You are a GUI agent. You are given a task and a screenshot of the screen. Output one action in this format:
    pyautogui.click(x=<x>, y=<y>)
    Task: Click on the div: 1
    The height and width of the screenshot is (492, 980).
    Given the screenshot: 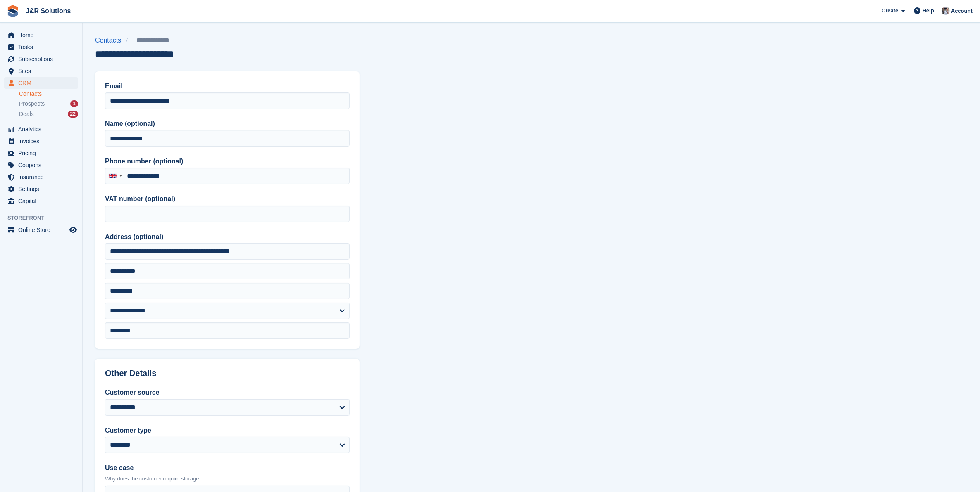 What is the action you would take?
    pyautogui.click(x=74, y=104)
    